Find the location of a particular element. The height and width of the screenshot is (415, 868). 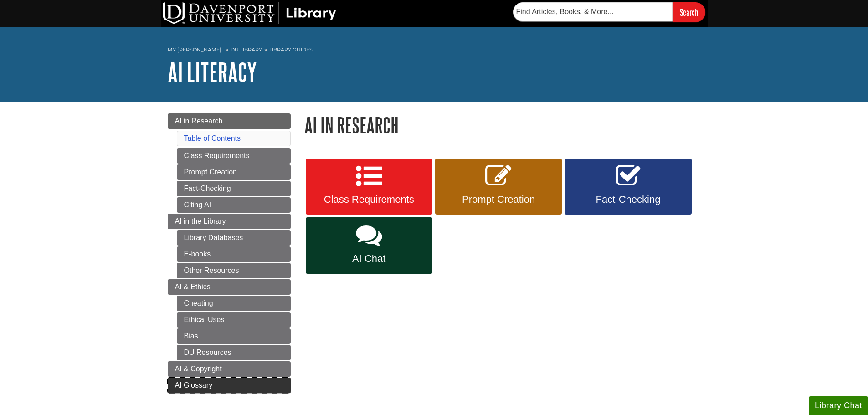

a: AI Literacy is located at coordinates (212, 72).